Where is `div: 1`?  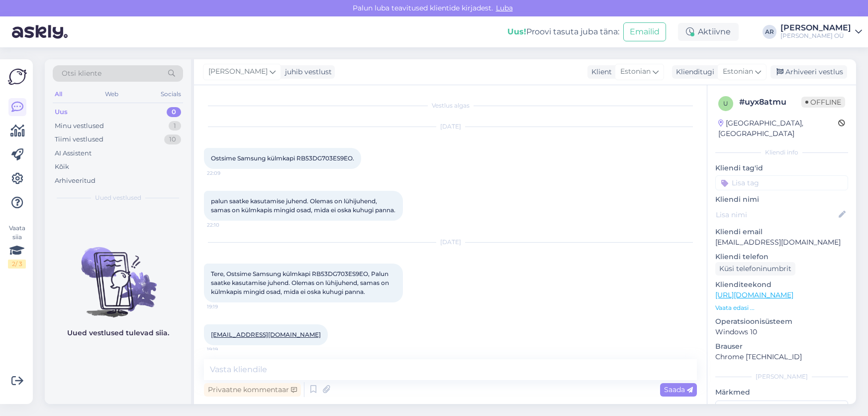 div: 1 is located at coordinates (175, 126).